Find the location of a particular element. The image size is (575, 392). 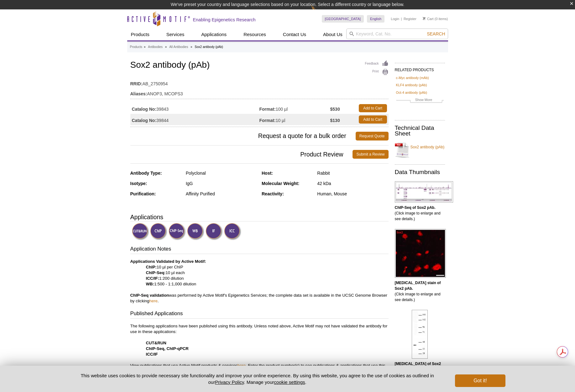

a: here is located at coordinates (242, 365).